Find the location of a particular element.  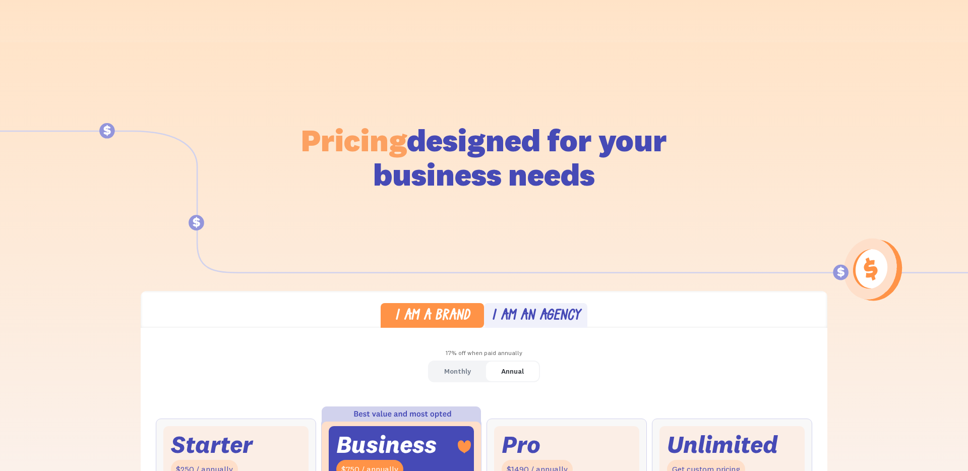

div: Annual is located at coordinates (512, 371).